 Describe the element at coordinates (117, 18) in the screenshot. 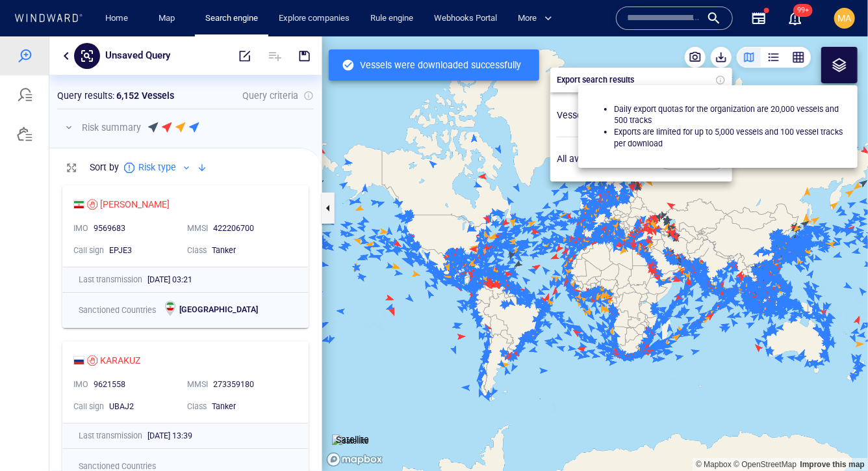

I see `a: Home` at that location.